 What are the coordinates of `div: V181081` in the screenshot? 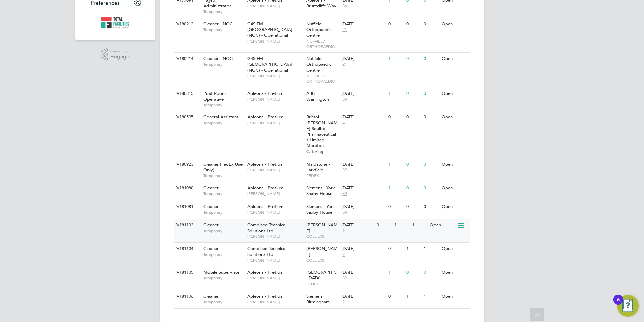 It's located at (187, 206).